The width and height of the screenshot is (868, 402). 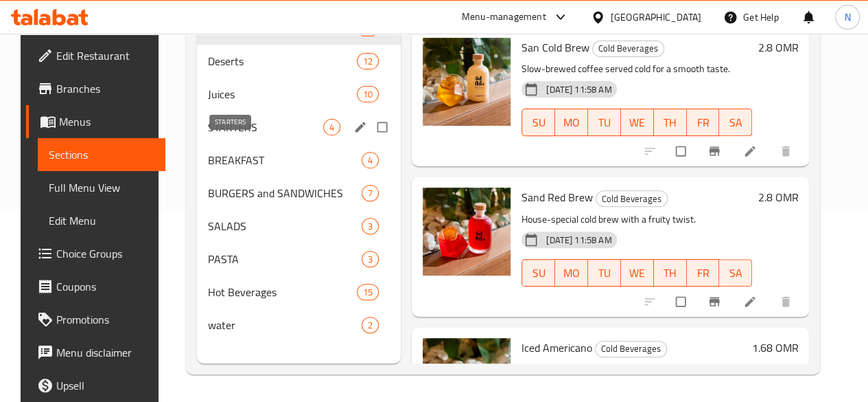 I want to click on div: SALADS3, so click(x=299, y=226).